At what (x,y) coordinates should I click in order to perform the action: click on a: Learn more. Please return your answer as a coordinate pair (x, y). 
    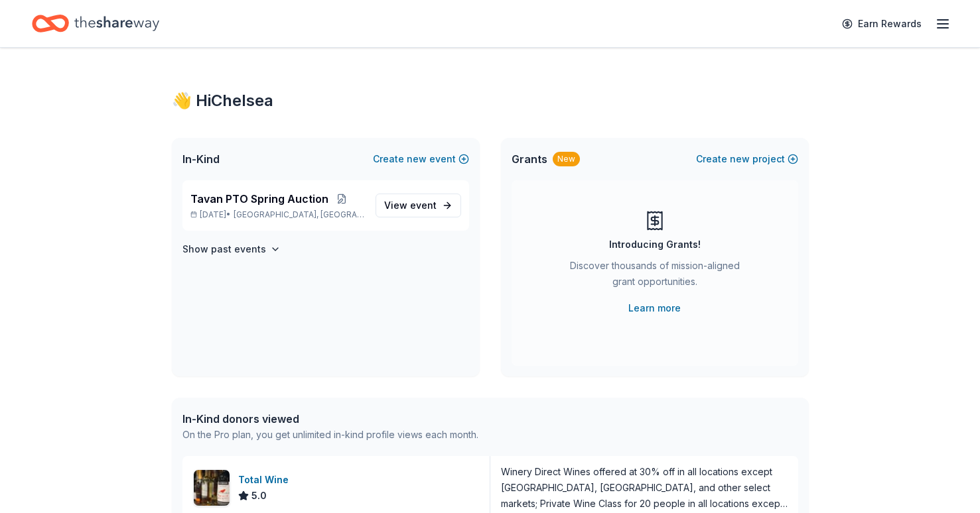
    Looking at the image, I should click on (655, 308).